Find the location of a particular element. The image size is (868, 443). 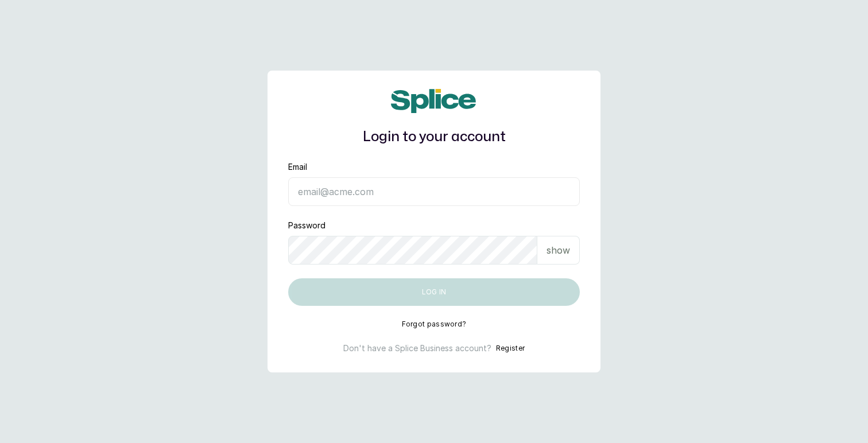

input: email@acme.com is located at coordinates (434, 192).